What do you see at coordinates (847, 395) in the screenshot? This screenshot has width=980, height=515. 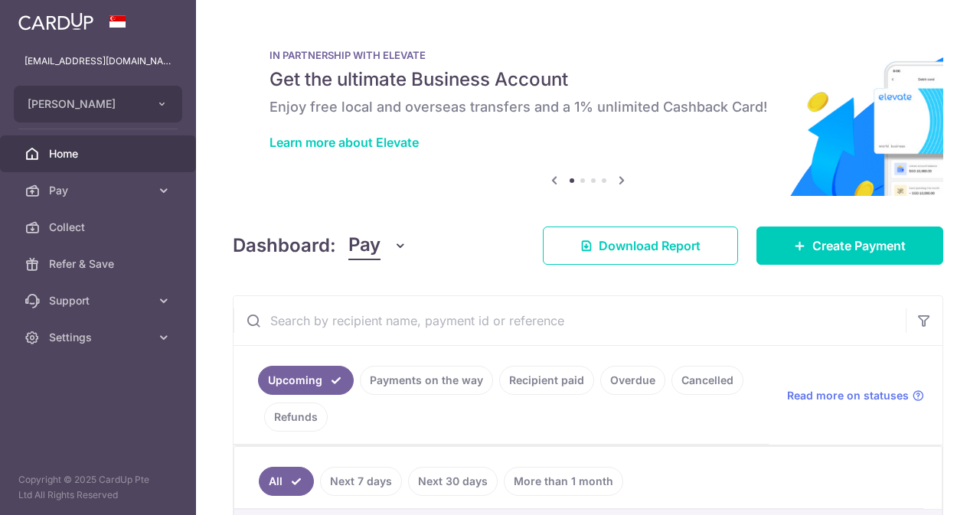 I see `span: Read more on statuses` at bounding box center [847, 395].